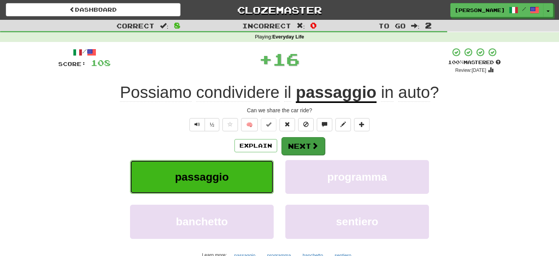 The width and height of the screenshot is (559, 256). Describe the element at coordinates (202, 177) in the screenshot. I see `span: passaggio` at that location.